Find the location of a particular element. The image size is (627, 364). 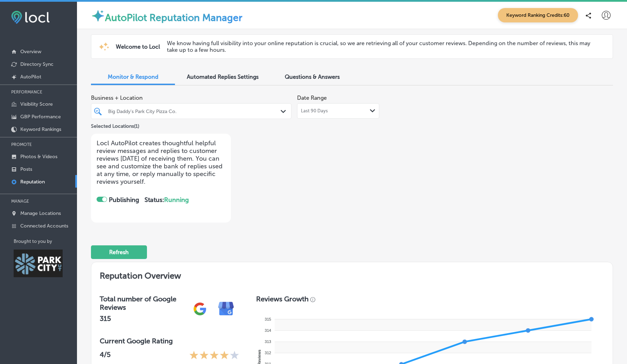

div: Big Daddy's Park City Pizza Co. is located at coordinates (195, 111).